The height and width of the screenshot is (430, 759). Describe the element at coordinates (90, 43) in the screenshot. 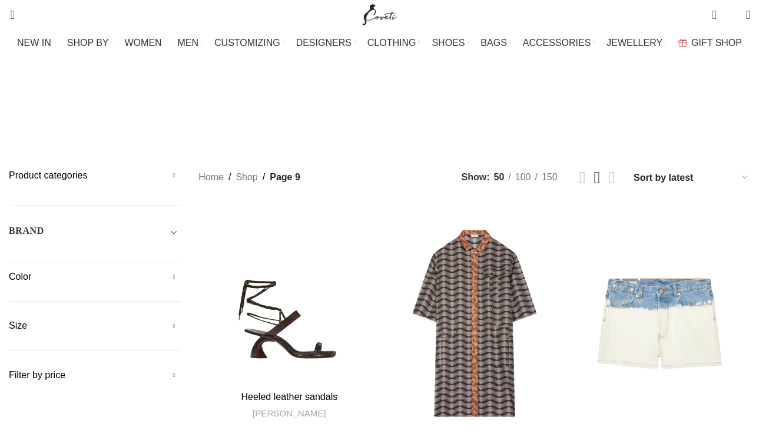

I see `a: SHOP BY` at that location.